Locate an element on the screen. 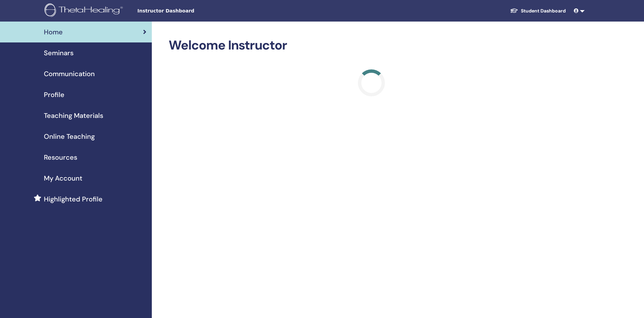 Image resolution: width=644 pixels, height=318 pixels. span: Online Teaching is located at coordinates (69, 136).